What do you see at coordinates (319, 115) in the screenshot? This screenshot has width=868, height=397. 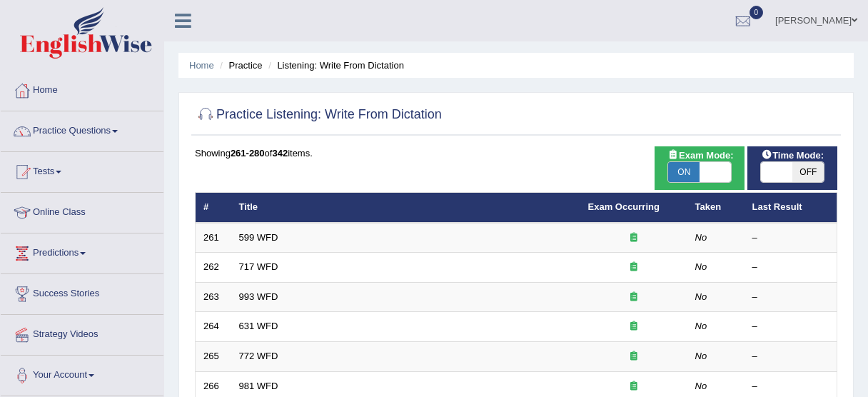 I see `h2: Practice Listening: Write From Dictation` at bounding box center [319, 115].